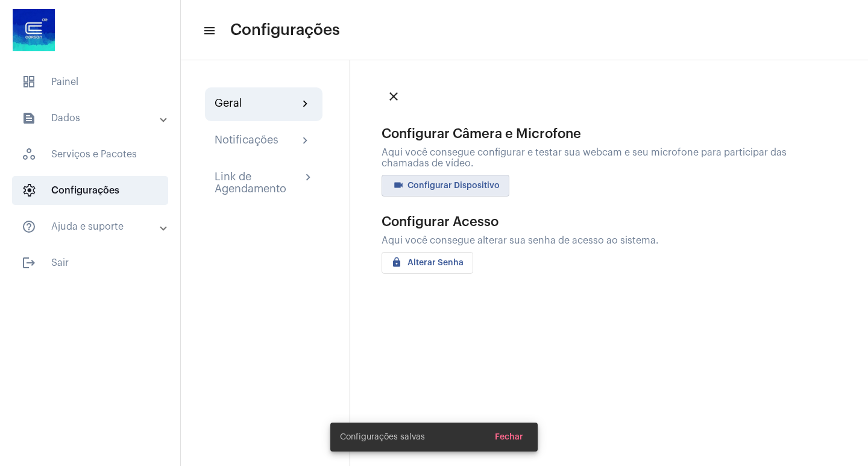 This screenshot has height=466, width=868. Describe the element at coordinates (593, 134) in the screenshot. I see `div: Configurar Câmera e Microfone` at that location.